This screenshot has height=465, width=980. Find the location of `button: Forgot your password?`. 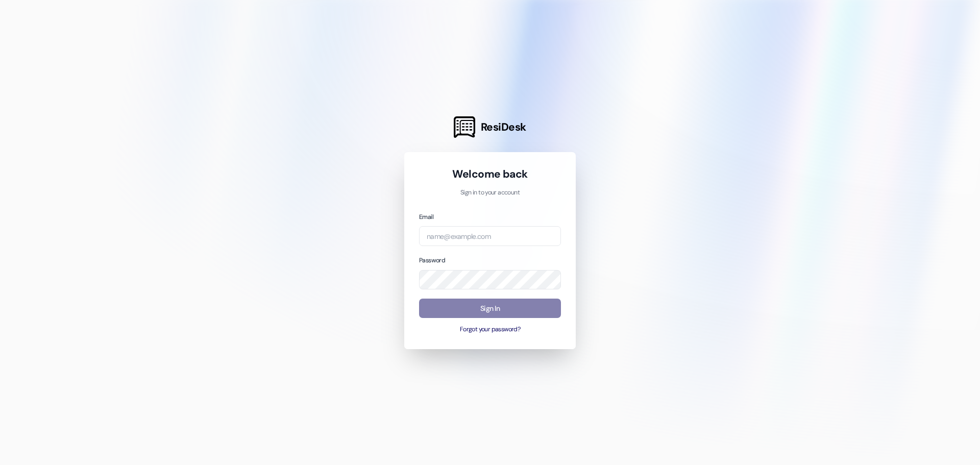

button: Forgot your password? is located at coordinates (490, 330).